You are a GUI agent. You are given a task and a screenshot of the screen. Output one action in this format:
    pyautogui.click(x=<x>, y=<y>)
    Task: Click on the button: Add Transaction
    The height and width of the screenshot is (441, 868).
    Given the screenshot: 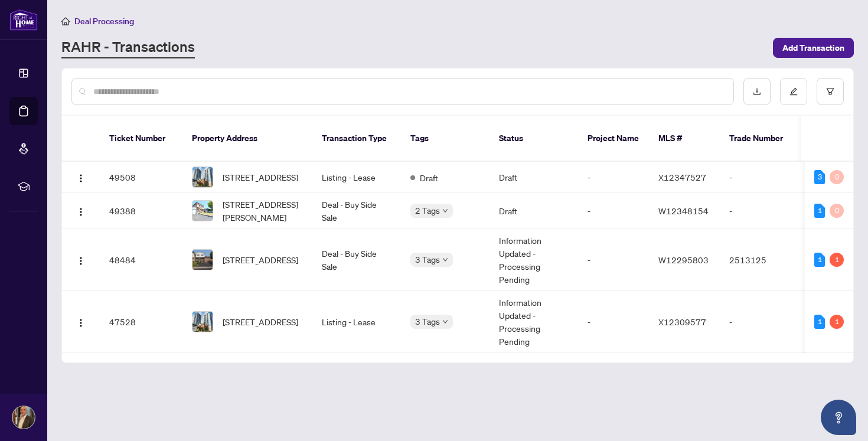 What is the action you would take?
    pyautogui.click(x=813, y=48)
    